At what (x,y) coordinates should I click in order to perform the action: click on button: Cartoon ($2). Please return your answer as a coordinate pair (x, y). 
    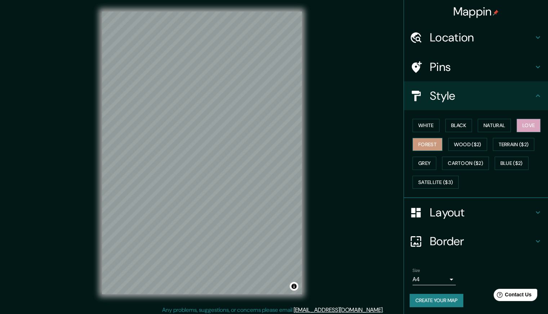
    Looking at the image, I should click on (466, 163).